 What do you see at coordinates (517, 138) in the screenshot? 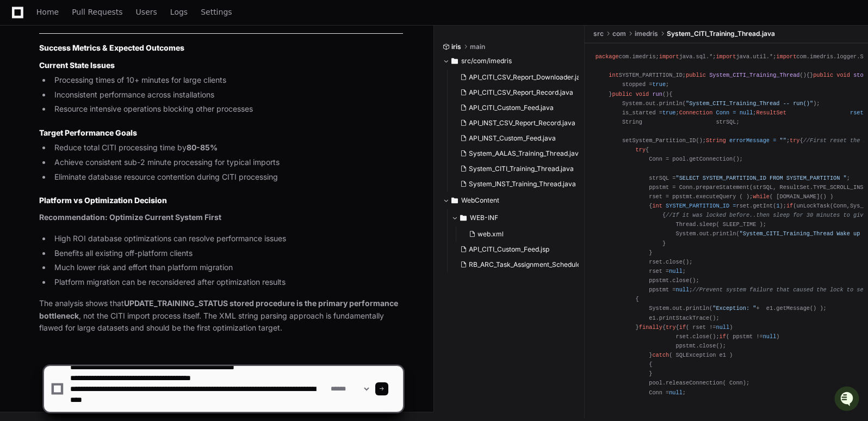
I see `button: API_INST_Custom_Feed.java` at bounding box center [517, 138].